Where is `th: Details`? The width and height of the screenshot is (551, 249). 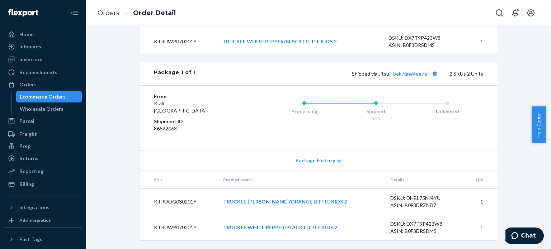
th: Details is located at coordinates (424, 180).